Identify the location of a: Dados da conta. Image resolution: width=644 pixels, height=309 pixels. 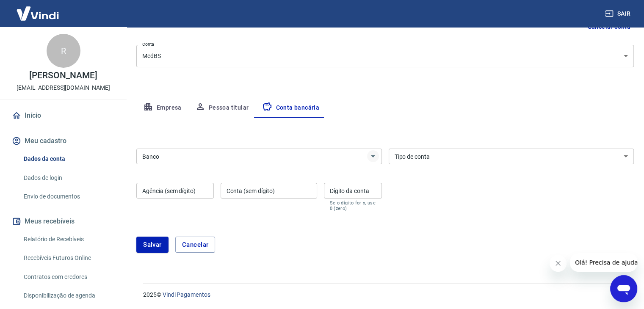
(68, 159).